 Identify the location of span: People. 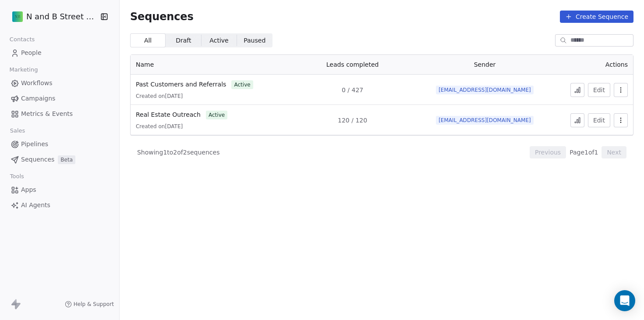
(31, 52).